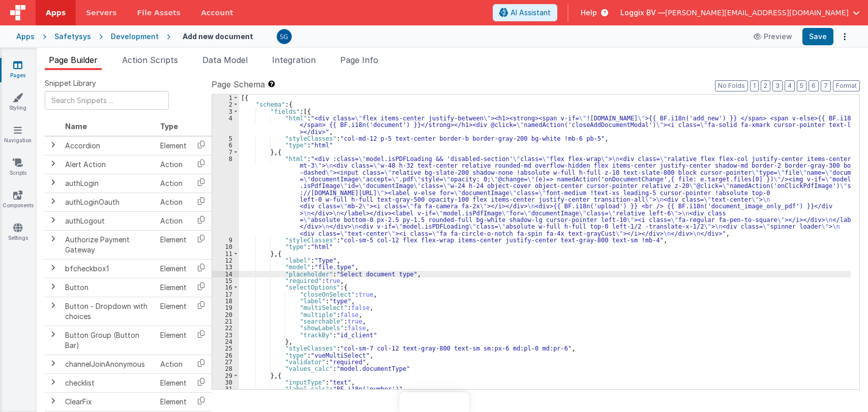 The width and height of the screenshot is (868, 412). I want to click on span: AI Assistant, so click(530, 12).